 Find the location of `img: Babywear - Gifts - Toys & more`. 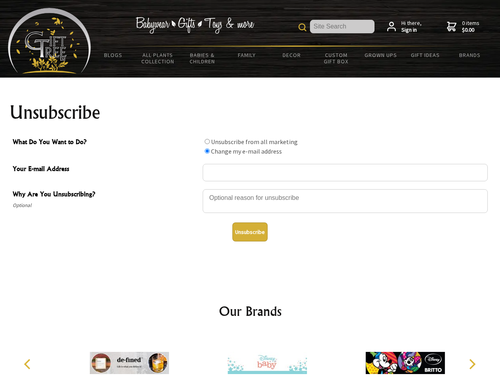

img: Babywear - Gifts - Toys & more is located at coordinates (195, 25).